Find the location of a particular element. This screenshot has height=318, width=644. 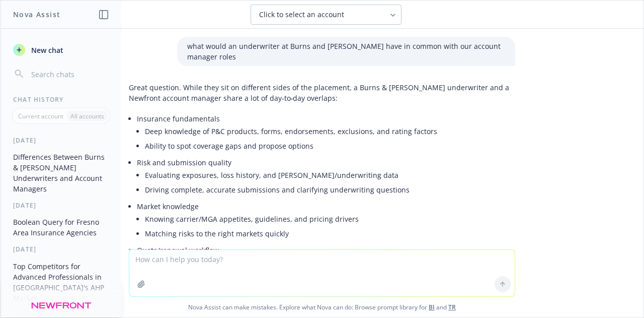

li: Deep knowledge of P&C products, forms, endorsements, exclusions, and rating factors is located at coordinates (330, 131).